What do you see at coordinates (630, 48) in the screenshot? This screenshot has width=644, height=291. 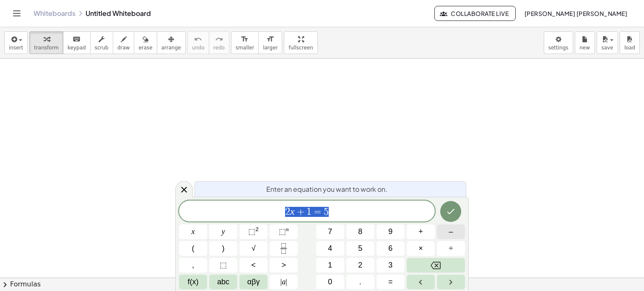 I see `span: load` at bounding box center [630, 48].